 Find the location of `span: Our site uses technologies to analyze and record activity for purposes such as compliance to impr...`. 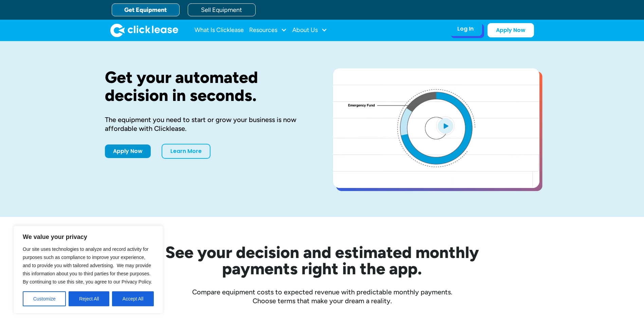

span: Our site uses technologies to analyze and record activity for purposes such as compliance to impr... is located at coordinates (87, 265).